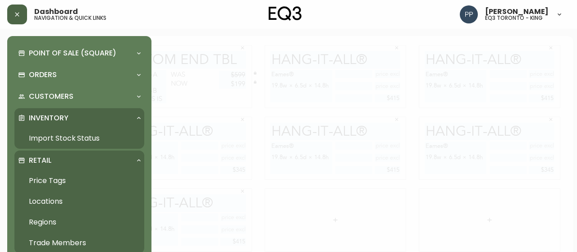 The height and width of the screenshot is (252, 577). Describe the element at coordinates (70, 18) in the screenshot. I see `h5: navigation & quick links` at that location.